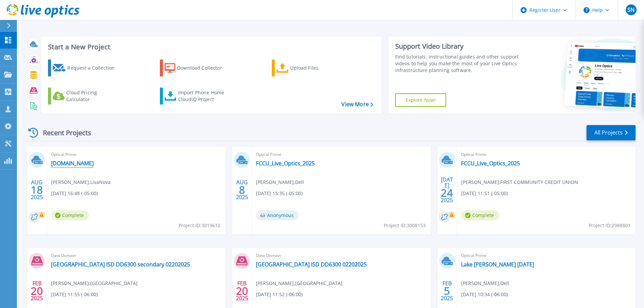 The height and width of the screenshot is (308, 644). I want to click on span: SN, so click(631, 10).